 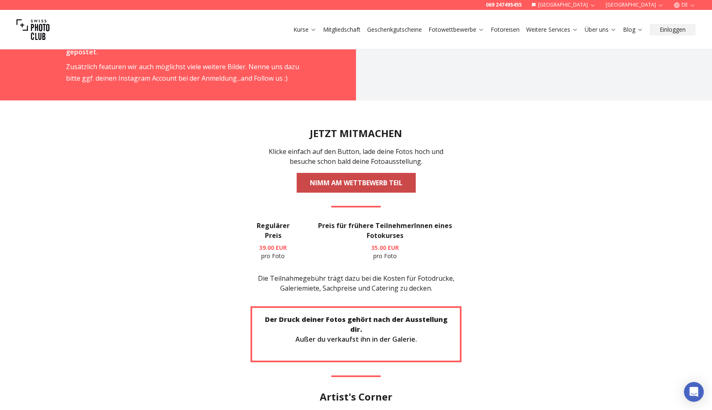 I want to click on h3: Regulärer Preis, so click(x=273, y=231).